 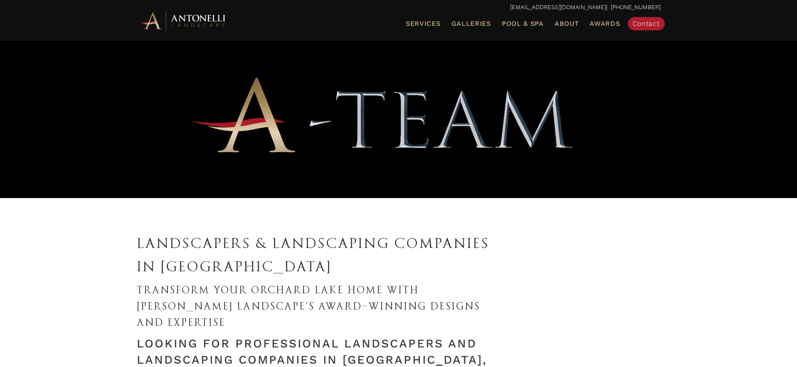 I want to click on a: About, so click(x=567, y=24).